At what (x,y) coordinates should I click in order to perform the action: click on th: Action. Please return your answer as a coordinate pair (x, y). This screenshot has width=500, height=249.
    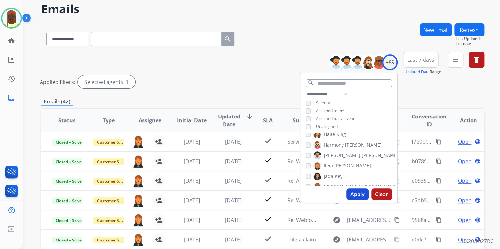
    Looking at the image, I should click on (464, 121).